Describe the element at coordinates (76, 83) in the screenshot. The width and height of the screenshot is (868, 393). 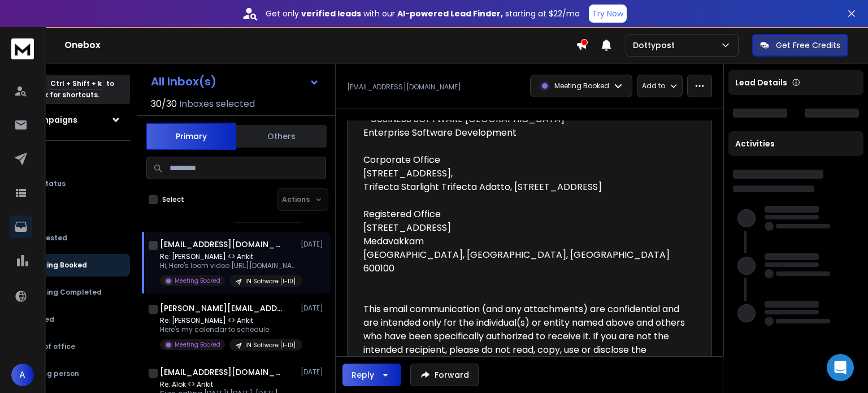
I see `span: Ctrl + Shift + k` at that location.